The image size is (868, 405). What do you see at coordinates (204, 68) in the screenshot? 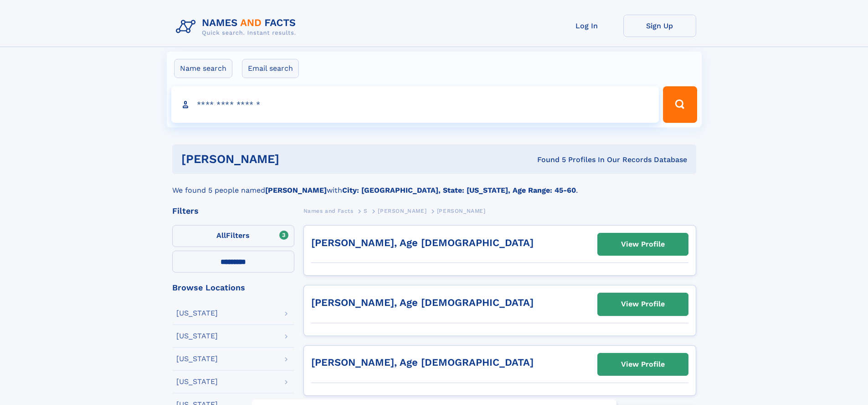
I see `label: Name search` at bounding box center [204, 68].